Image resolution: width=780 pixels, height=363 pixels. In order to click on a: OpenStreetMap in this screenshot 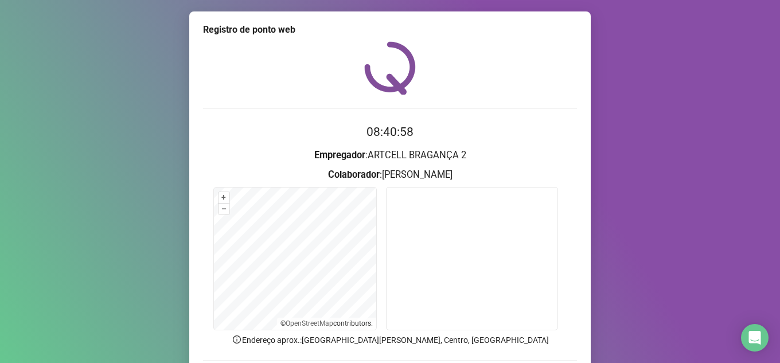, I will do `click(309, 324)`.